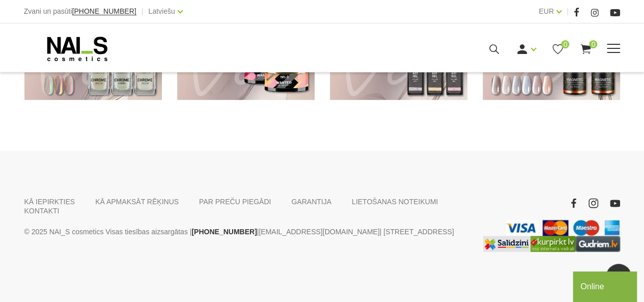 This screenshot has height=302, width=644. What do you see at coordinates (137, 201) in the screenshot?
I see `a: KĀ APMAKSĀT RĒĶINUS` at bounding box center [137, 201].